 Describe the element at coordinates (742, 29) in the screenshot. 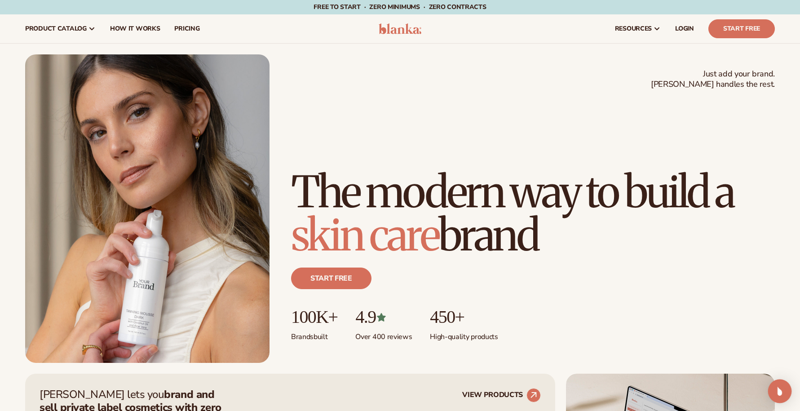

I see `a: Start Free` at that location.